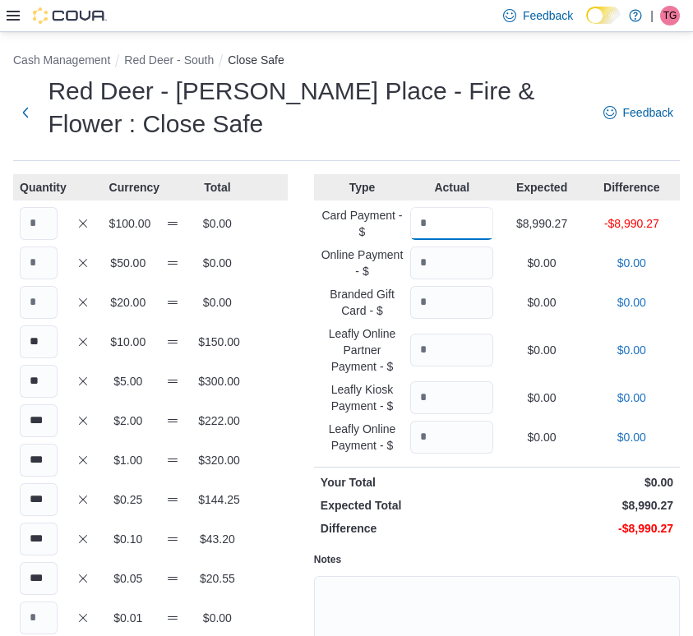 Image resolution: width=693 pixels, height=636 pixels. What do you see at coordinates (362, 224) in the screenshot?
I see `p: Card Payment - $` at bounding box center [362, 224].